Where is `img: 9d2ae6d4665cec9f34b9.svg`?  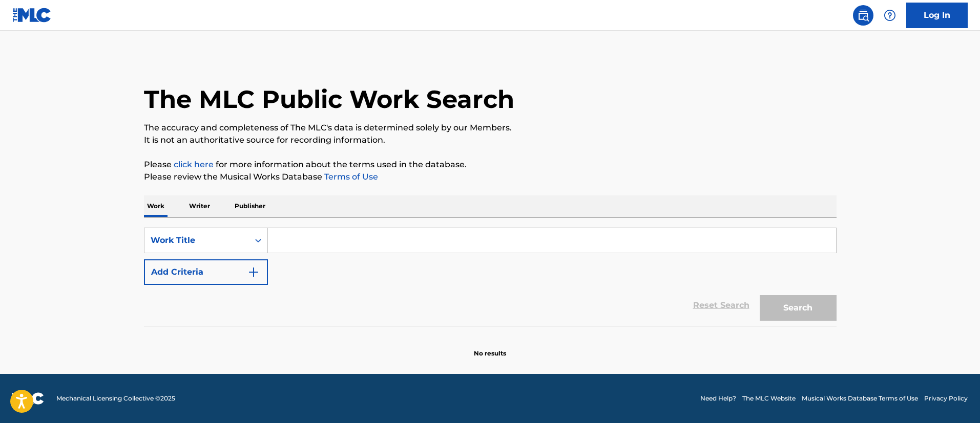
img: 9d2ae6d4665cec9f34b9.svg is located at coordinates (254, 272).